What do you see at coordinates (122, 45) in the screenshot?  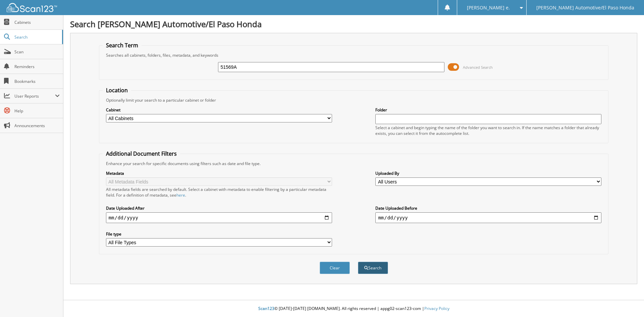 I see `legend: Search Term` at bounding box center [122, 45].